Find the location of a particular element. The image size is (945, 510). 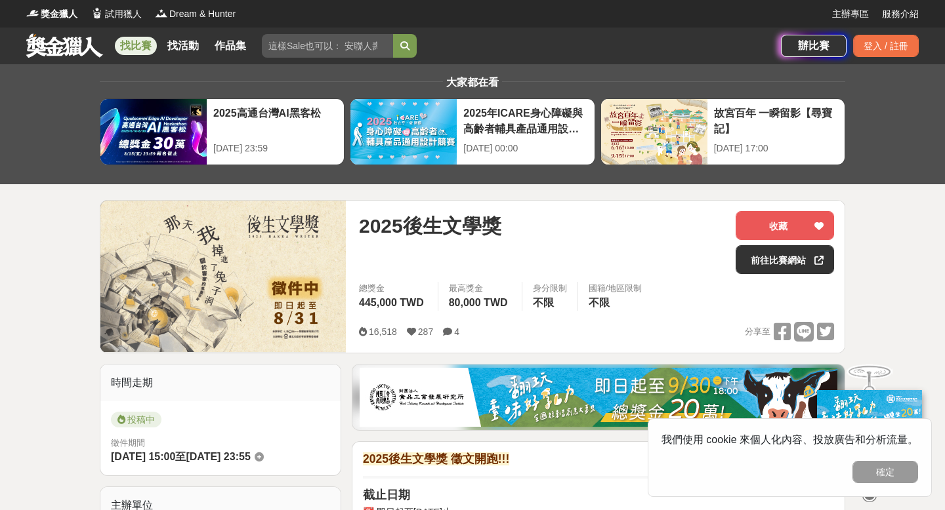

div: 2025高通台灣AI黑客松 is located at coordinates (275, 120).